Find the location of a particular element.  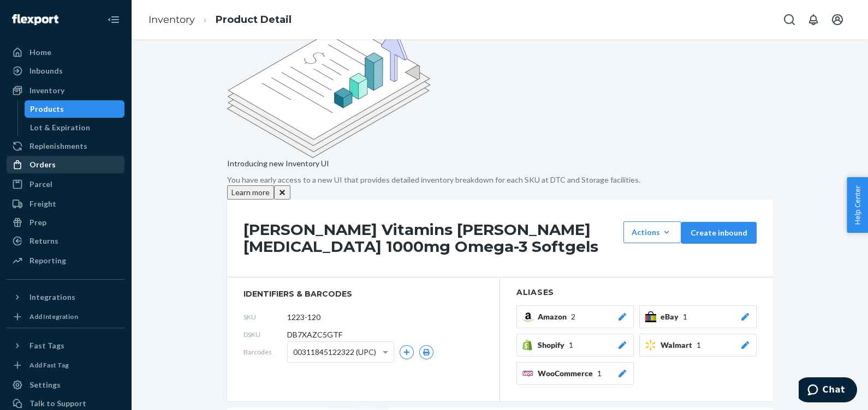

button: WooCommerce1 is located at coordinates (575, 374).